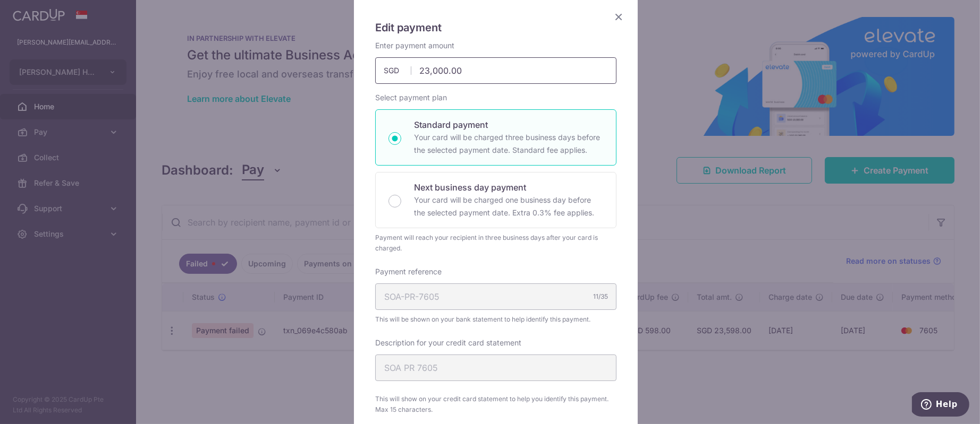  Describe the element at coordinates (600, 297) in the screenshot. I see `div: 11/35` at that location.